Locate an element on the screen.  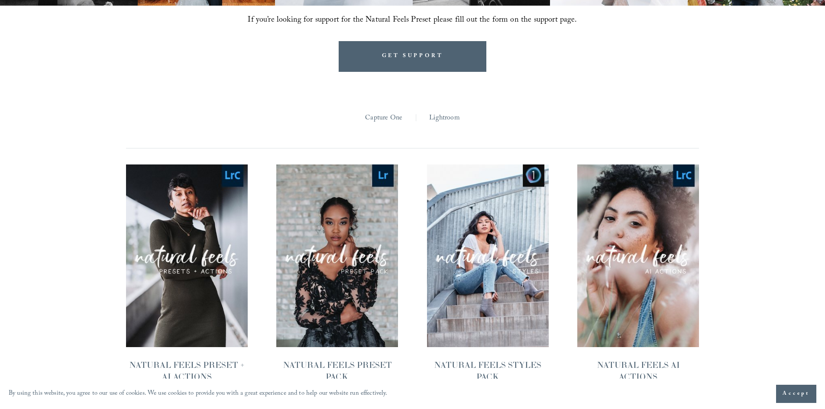
div: NATURAL FEELS AI ACTIONS is located at coordinates (638, 371).